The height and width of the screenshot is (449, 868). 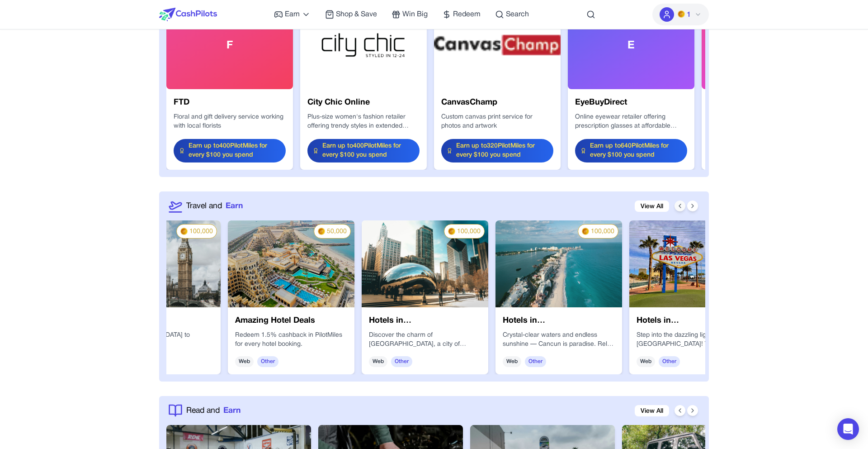 I want to click on span: 1, so click(x=689, y=15).